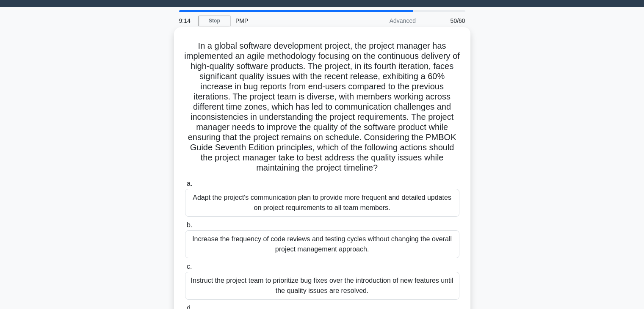 This screenshot has height=309, width=644. Describe the element at coordinates (322, 286) in the screenshot. I see `div: Instruct the project team to prioritize bug fixes over the introduction of new features until the...` at that location.